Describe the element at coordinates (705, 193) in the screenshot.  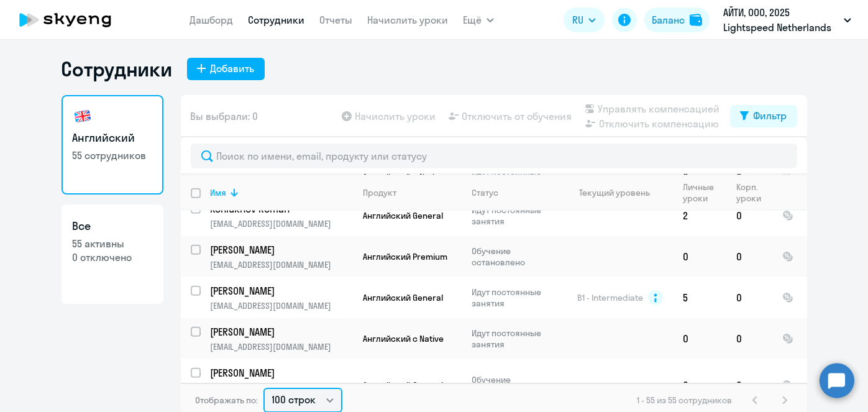
I see `div: Личные уроки` at that location.